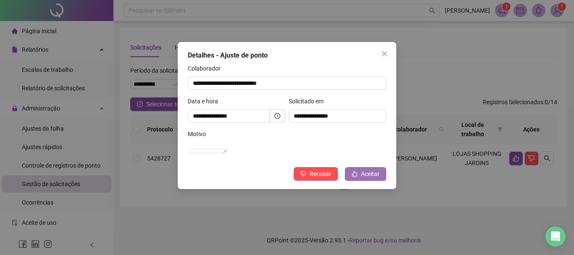  What do you see at coordinates (320, 174) in the screenshot?
I see `span: Recusar` at bounding box center [320, 174].